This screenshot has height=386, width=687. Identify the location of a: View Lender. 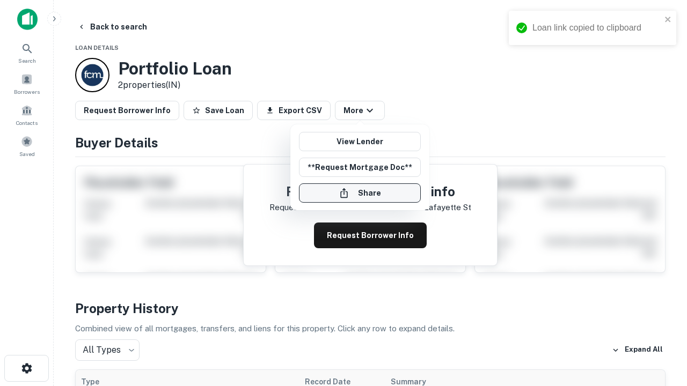
(359, 142).